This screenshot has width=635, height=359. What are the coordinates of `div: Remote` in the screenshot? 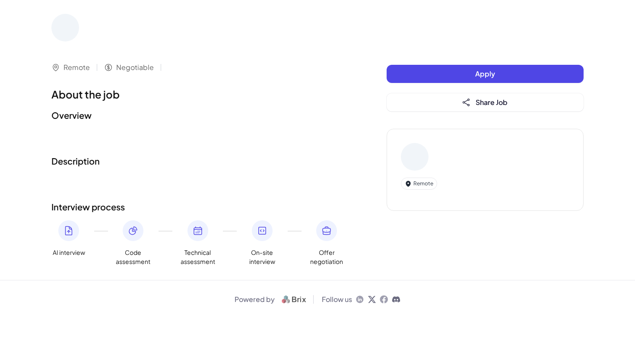 It's located at (419, 183).